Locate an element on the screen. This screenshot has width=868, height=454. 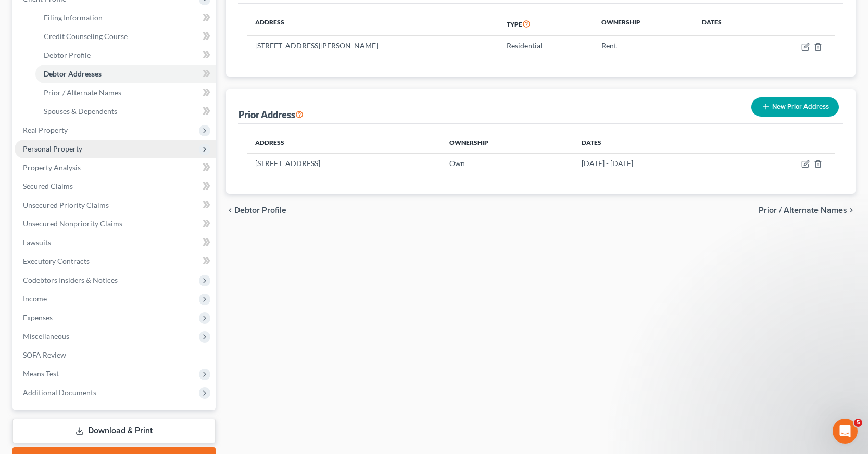
span: Spouses & Dependents is located at coordinates (80, 111).